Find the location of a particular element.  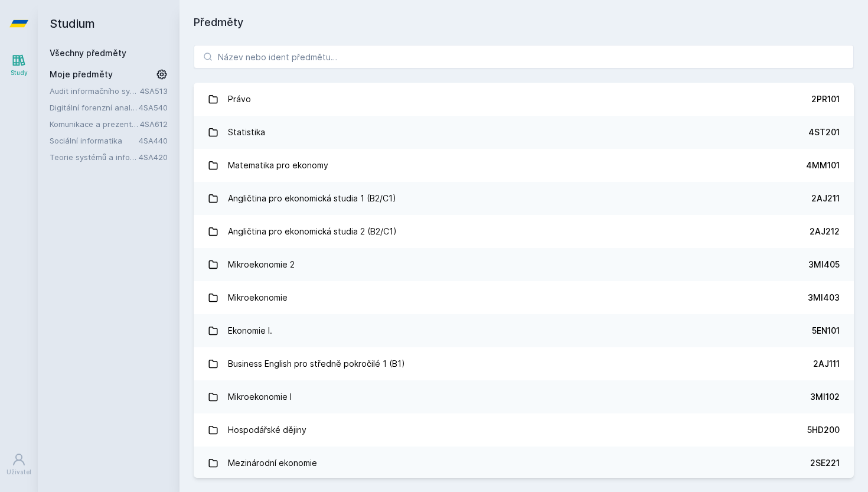

a: Sociální informatika is located at coordinates (94, 141).